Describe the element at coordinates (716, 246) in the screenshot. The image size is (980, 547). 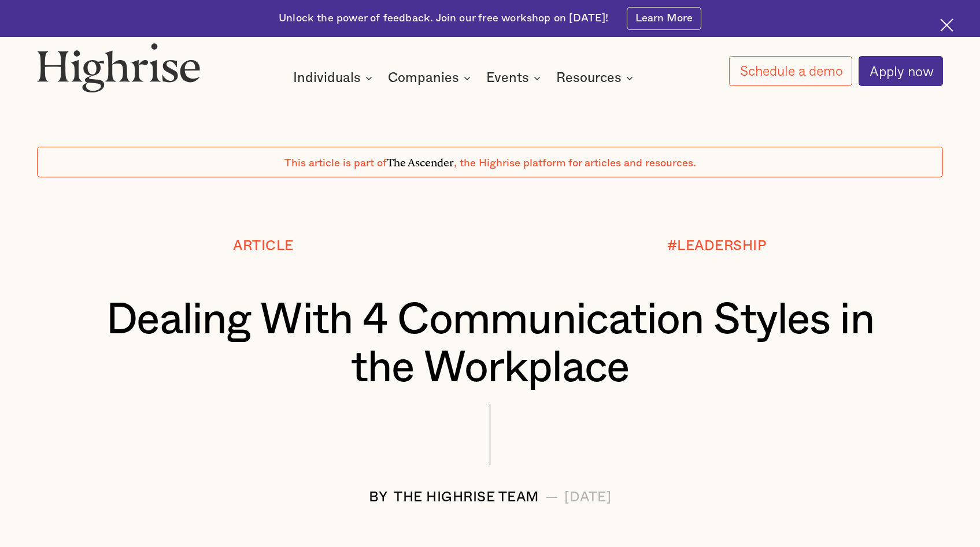
I see `div: #LEADERSHIP` at that location.